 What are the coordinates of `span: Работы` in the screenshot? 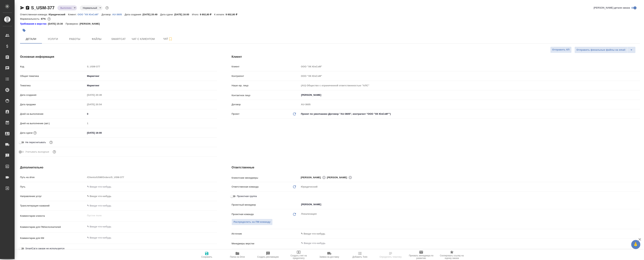 It's located at (75, 39).